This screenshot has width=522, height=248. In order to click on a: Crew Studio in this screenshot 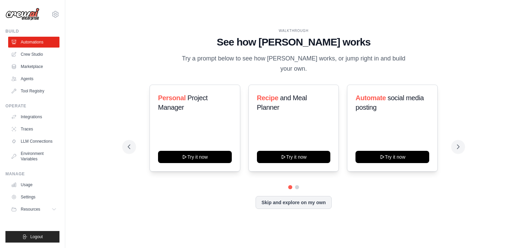, I will do `click(34, 54)`.